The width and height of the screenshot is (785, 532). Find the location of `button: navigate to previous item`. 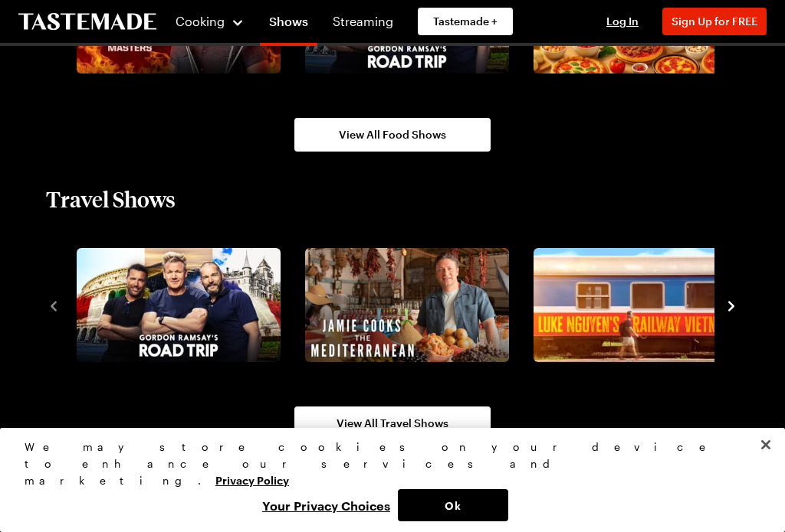

button: navigate to previous item is located at coordinates (53, 305).